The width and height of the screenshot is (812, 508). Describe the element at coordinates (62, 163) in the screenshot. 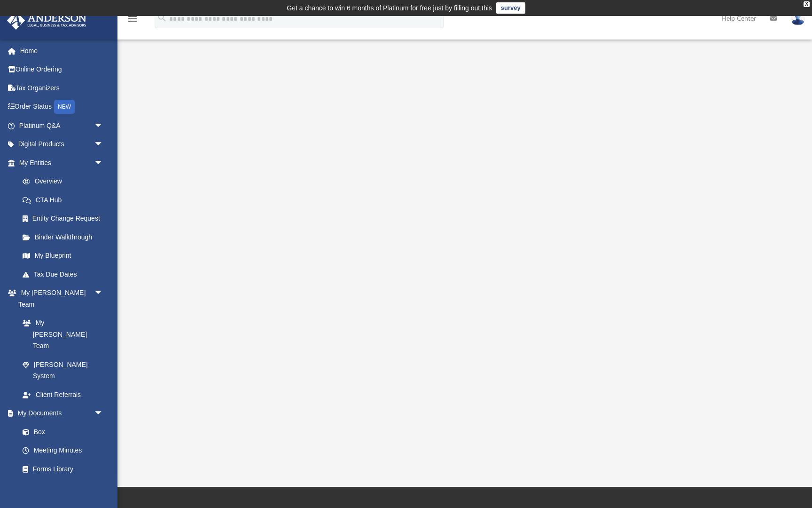

I see `a: My Entitiesarrow_drop_down` at that location.